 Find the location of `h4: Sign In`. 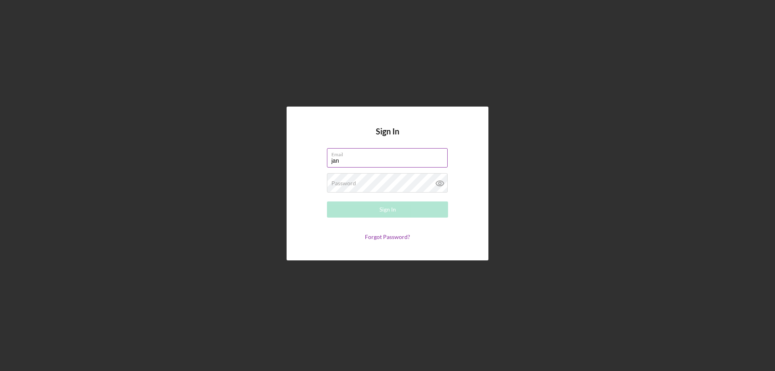

h4: Sign In is located at coordinates (388, 137).